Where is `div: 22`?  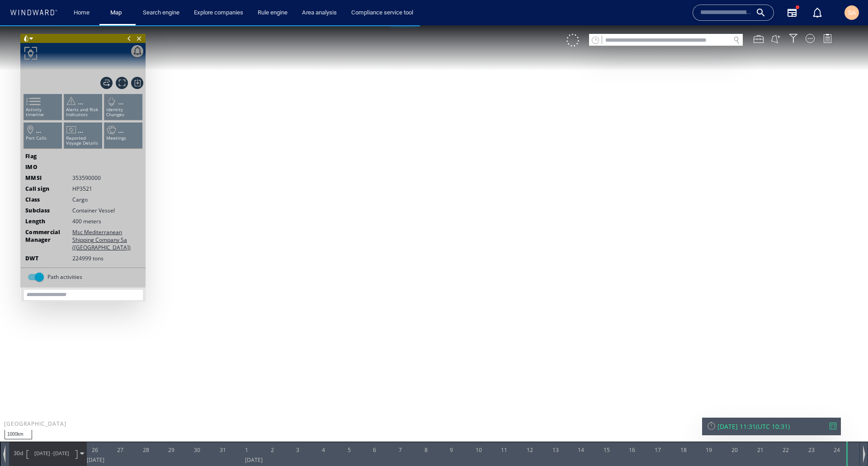 div: 22 is located at coordinates (786, 423).